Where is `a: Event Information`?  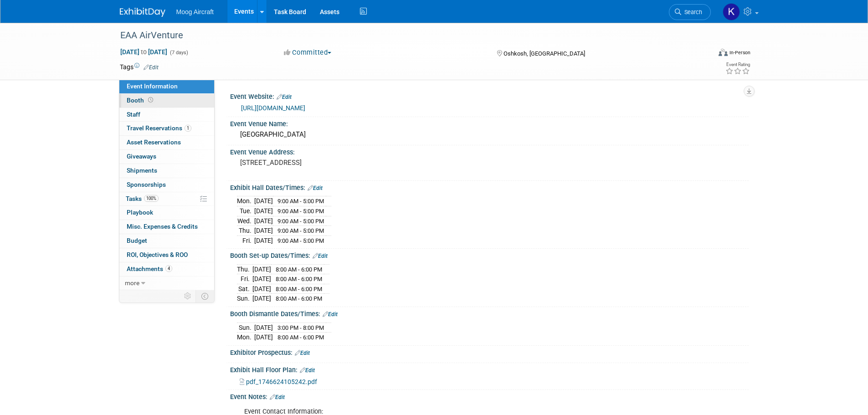 a: Event Information is located at coordinates (167, 87).